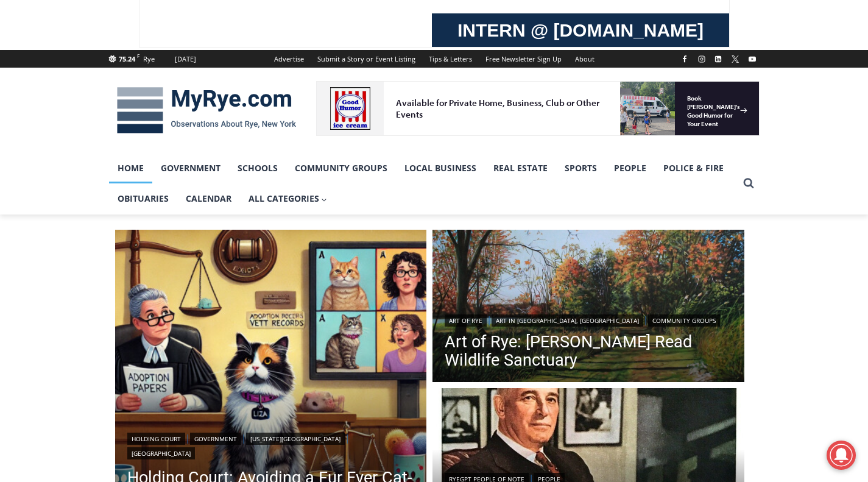 The height and width of the screenshot is (482, 868). Describe the element at coordinates (139, 55) in the screenshot. I see `span: F` at that location.